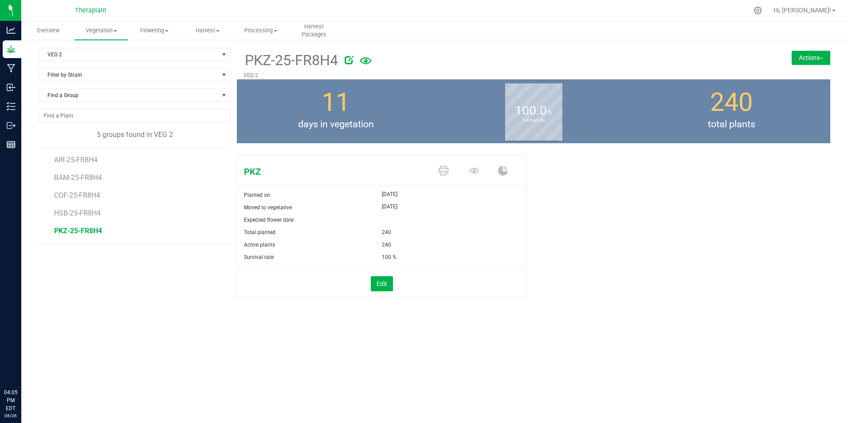 The height and width of the screenshot is (423, 848). I want to click on span: Flowering, so click(154, 31).